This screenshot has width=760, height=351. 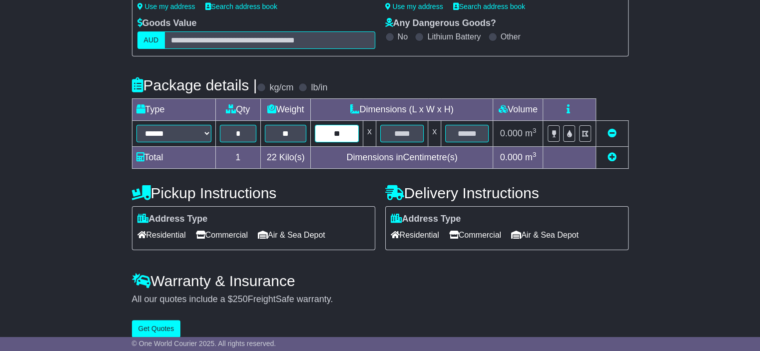 I want to click on button: Get Quotes, so click(x=156, y=329).